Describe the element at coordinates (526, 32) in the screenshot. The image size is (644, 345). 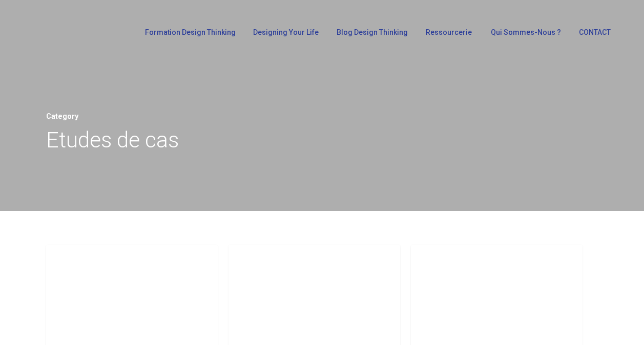
I see `span: Qui sommes-nous ?` at that location.